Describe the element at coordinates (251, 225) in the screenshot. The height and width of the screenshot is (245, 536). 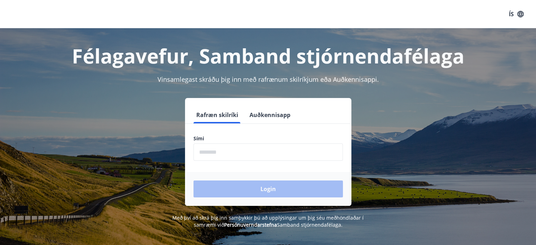
I see `a: Persónuverndarstefna` at that location.